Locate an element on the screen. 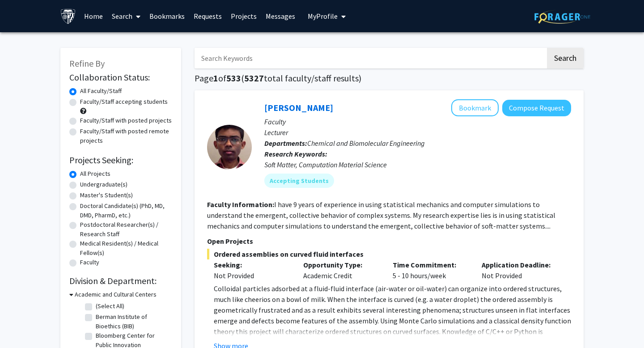 Image resolution: width=644 pixels, height=348 pixels. img: ForagerOne Logo is located at coordinates (562, 16).